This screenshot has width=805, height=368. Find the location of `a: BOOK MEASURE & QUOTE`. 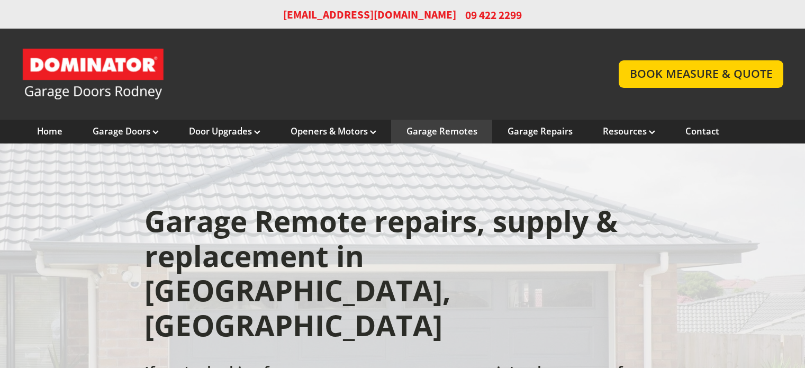

a: BOOK MEASURE & QUOTE is located at coordinates (700, 74).